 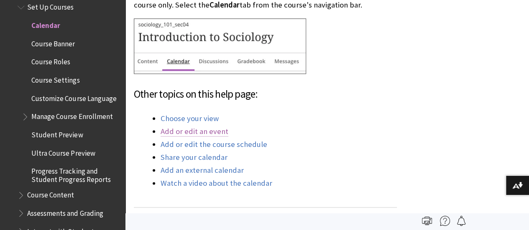 What do you see at coordinates (51, 194) in the screenshot?
I see `span: Course Content` at bounding box center [51, 194].